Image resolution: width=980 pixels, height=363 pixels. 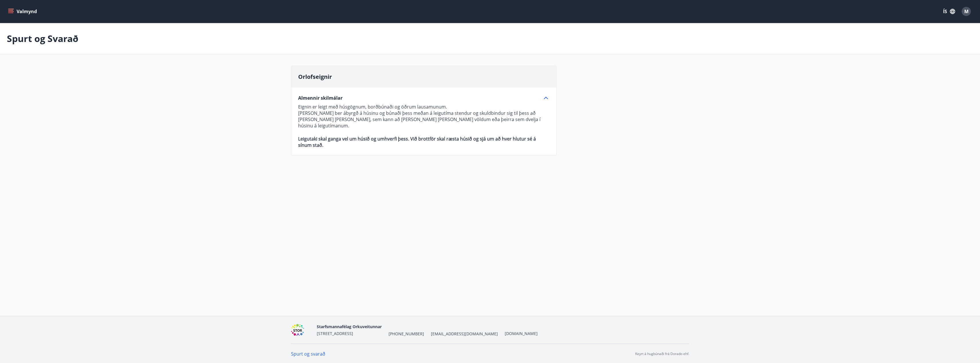 What do you see at coordinates (949, 11) in the screenshot?
I see `button: ÍS` at bounding box center [949, 11].